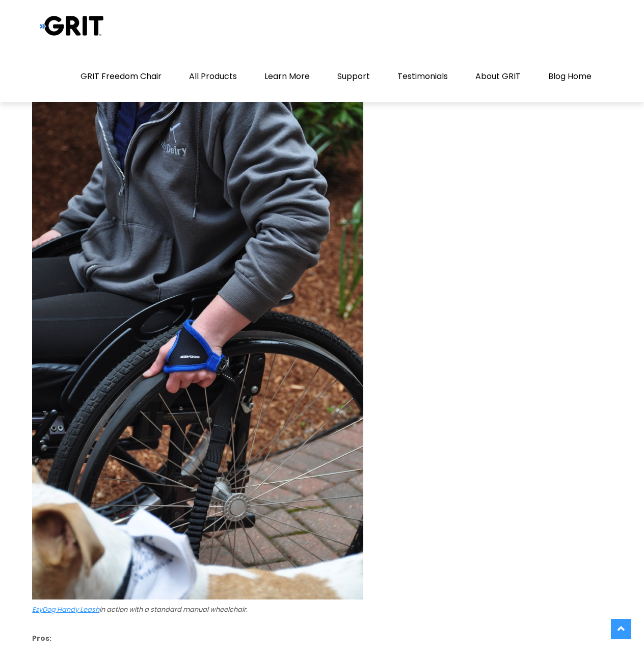  I want to click on a: Testimonials, so click(423, 77).